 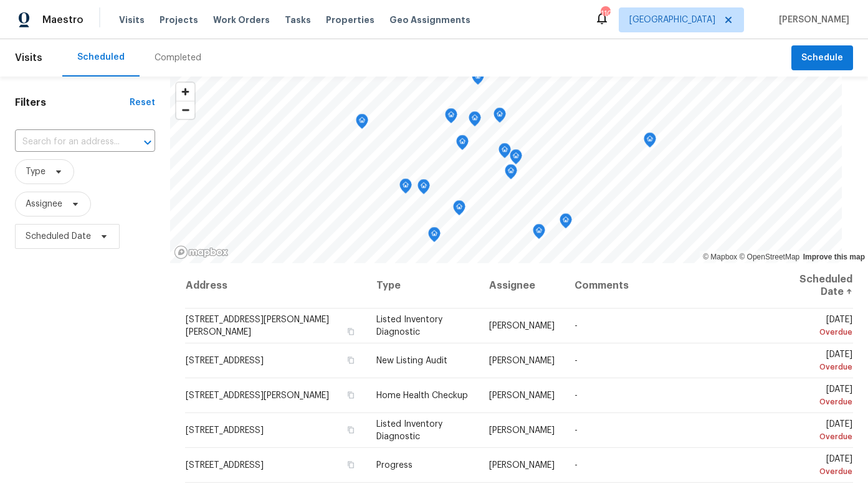 What do you see at coordinates (101, 58) in the screenshot?
I see `div: Scheduled` at bounding box center [101, 58].